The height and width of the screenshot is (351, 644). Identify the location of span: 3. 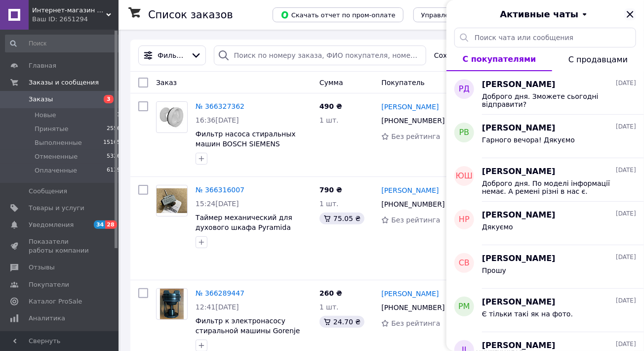
(109, 99).